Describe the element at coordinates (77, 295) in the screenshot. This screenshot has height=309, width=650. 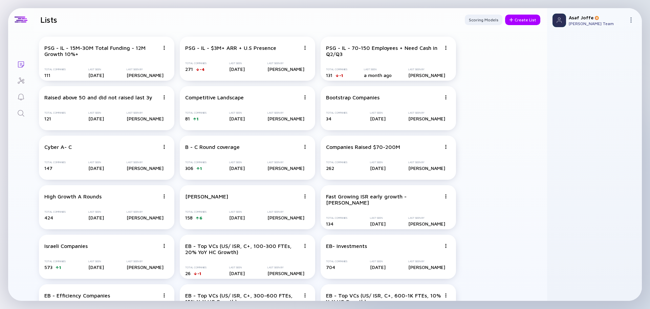
I see `div: EB - Efficiency Companies` at that location.